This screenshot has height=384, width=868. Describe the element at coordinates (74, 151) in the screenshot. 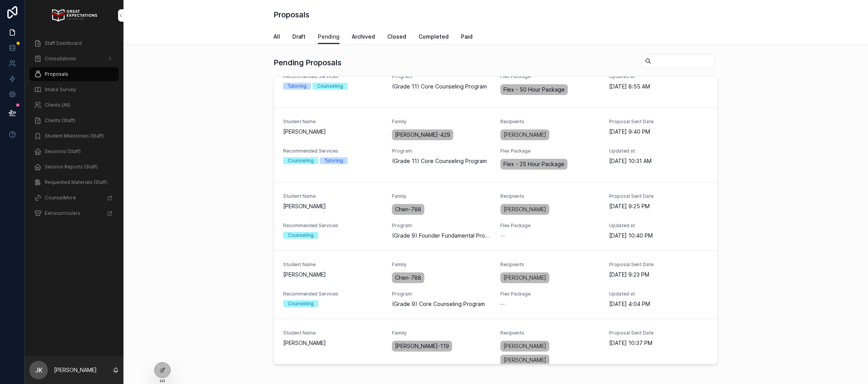

I see `a: Sessions (Staff)` at that location.